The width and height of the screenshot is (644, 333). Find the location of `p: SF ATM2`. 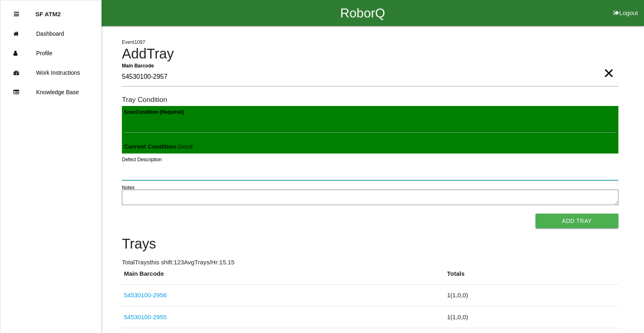

p: SF ATM2 is located at coordinates (48, 11).